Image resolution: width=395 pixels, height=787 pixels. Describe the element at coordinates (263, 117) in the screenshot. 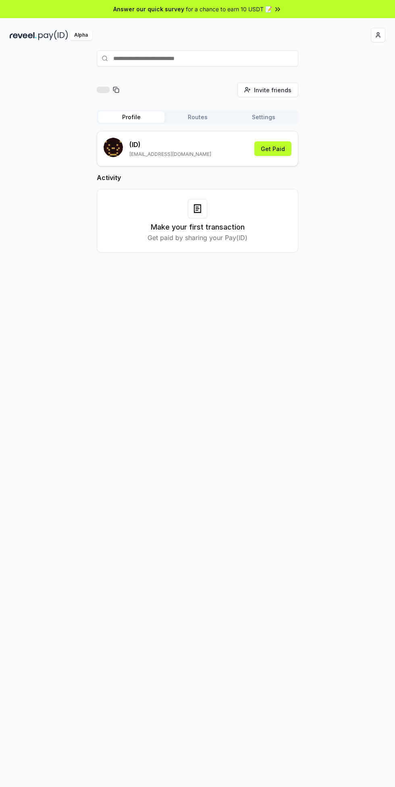

I see `button: Settings` at that location.